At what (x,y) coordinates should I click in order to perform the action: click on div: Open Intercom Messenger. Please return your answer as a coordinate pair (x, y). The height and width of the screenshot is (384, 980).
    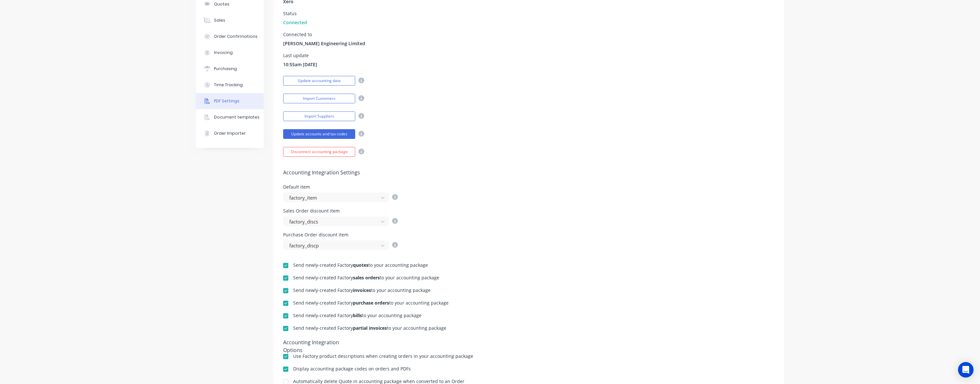
    Looking at the image, I should click on (966, 370).